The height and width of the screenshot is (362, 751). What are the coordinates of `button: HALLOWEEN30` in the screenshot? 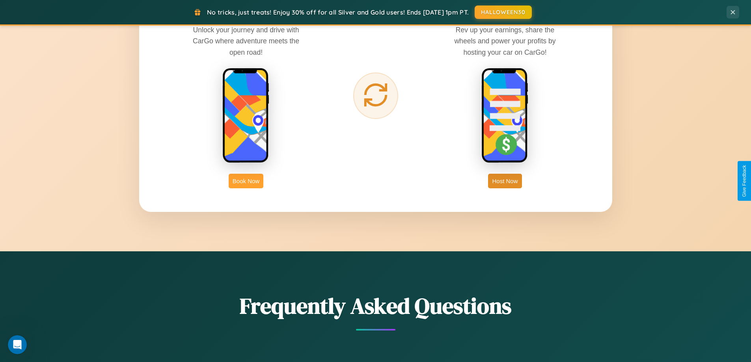 It's located at (503, 12).